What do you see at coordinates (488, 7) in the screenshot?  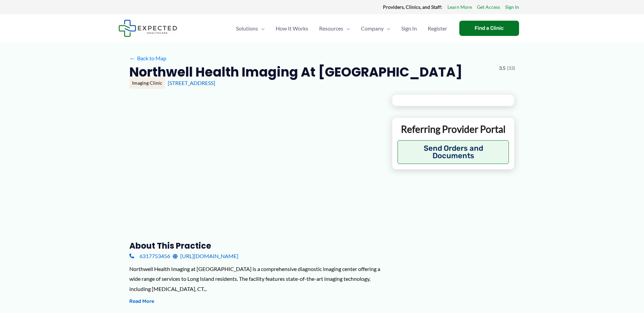 I see `a: Get Access` at bounding box center [488, 7].